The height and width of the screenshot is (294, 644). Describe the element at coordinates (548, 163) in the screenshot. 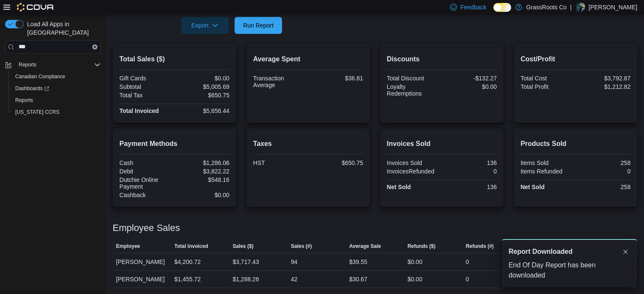

I see `div: Items Sold` at that location.